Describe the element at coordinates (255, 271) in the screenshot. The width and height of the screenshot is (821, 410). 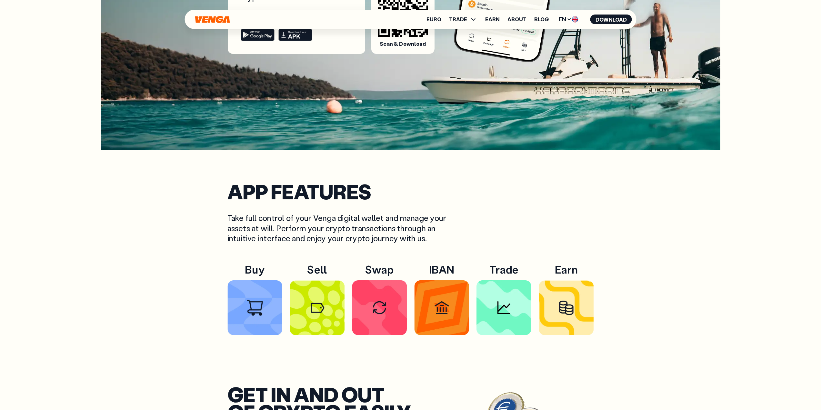
I see `a: Buyfeature` at that location.